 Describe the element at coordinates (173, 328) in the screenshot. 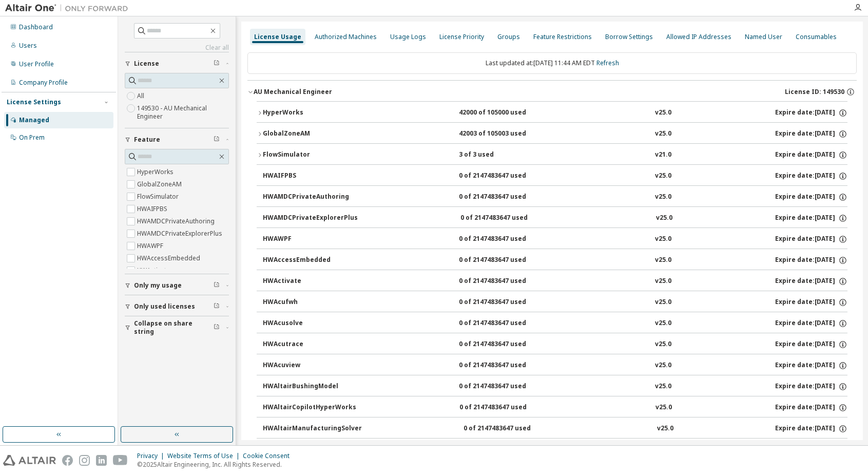

I see `span: Collapse on share string` at that location.